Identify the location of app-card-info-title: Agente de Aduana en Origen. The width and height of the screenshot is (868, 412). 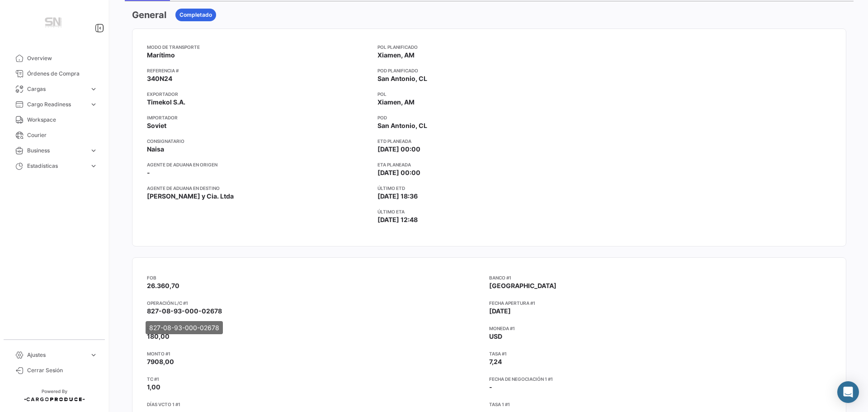
(259, 165).